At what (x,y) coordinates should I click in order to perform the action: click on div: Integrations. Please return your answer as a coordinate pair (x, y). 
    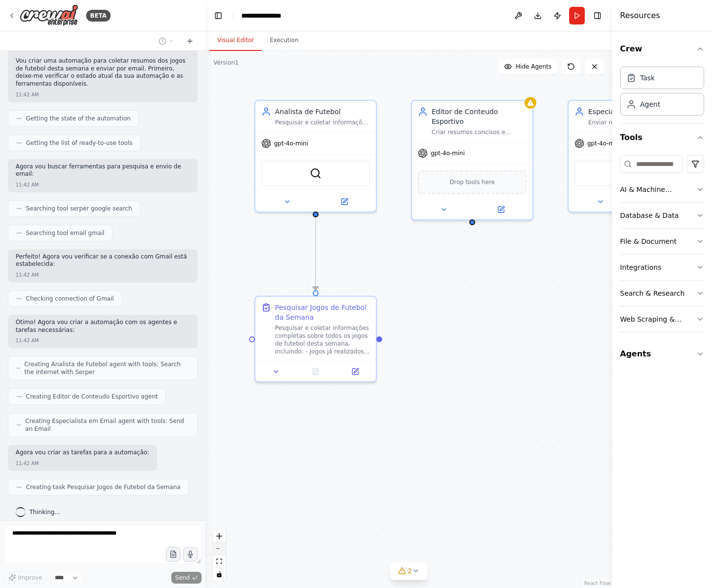
    Looking at the image, I should click on (641, 267).